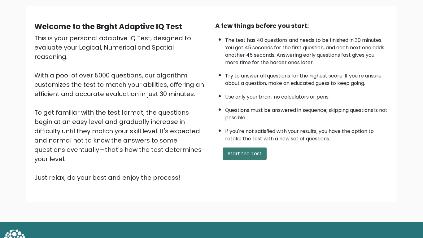 The height and width of the screenshot is (238, 423). I want to click on li: Use only your brain, no calculators or pens., so click(307, 95).